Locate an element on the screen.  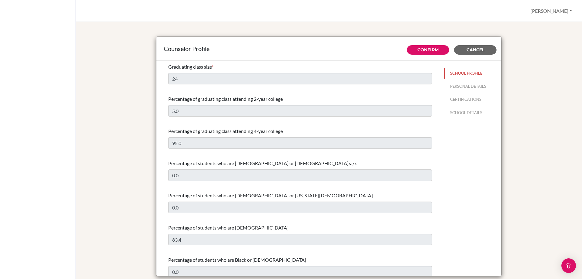
button: PERSONAL DETAILS is located at coordinates (473, 86).